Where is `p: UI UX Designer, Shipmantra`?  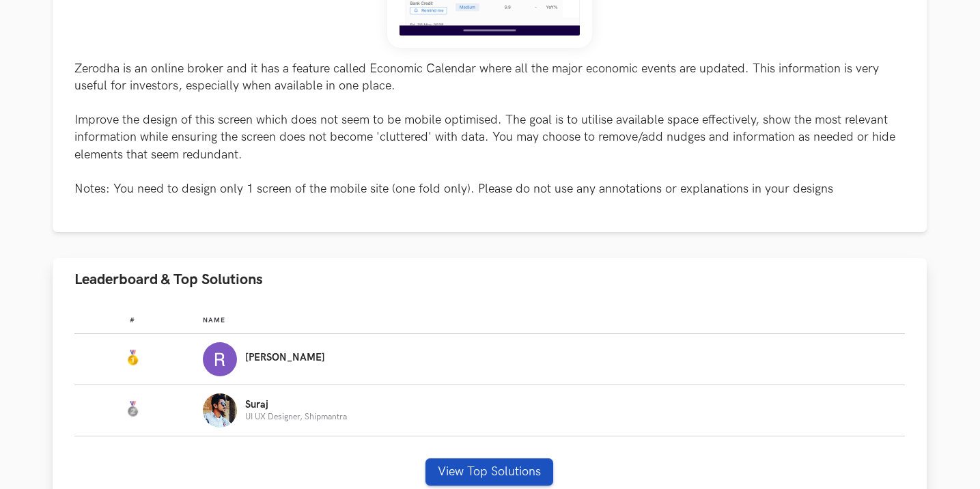
p: UI UX Designer, Shipmantra is located at coordinates (296, 417).